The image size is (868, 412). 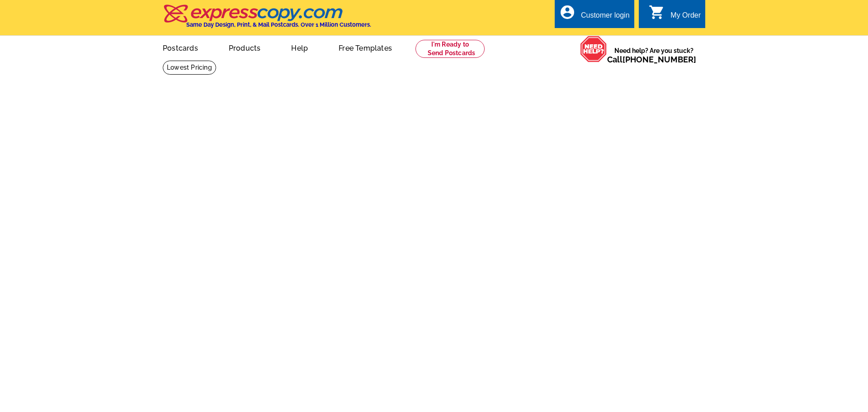 I want to click on img: help, so click(x=594, y=49).